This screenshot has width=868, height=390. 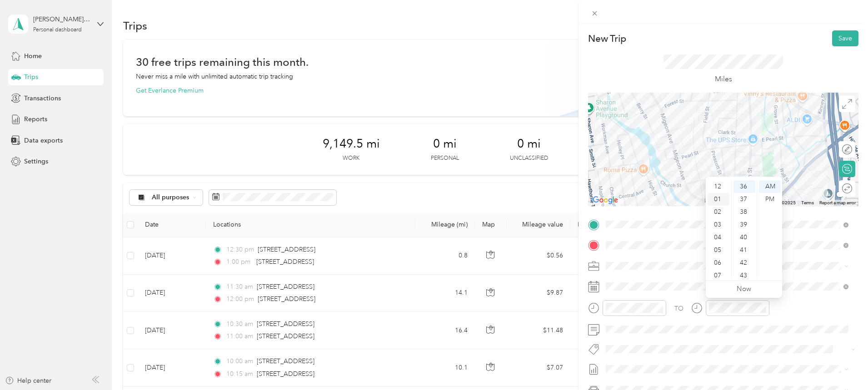 I want to click on p: Miles, so click(x=724, y=79).